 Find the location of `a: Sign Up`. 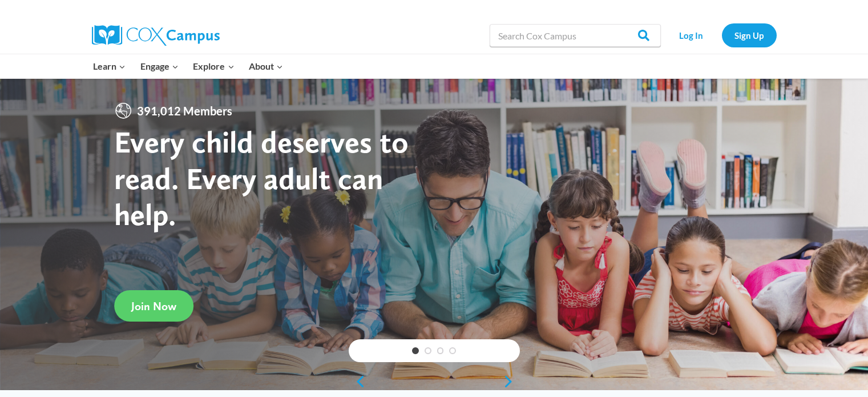

a: Sign Up is located at coordinates (749, 35).